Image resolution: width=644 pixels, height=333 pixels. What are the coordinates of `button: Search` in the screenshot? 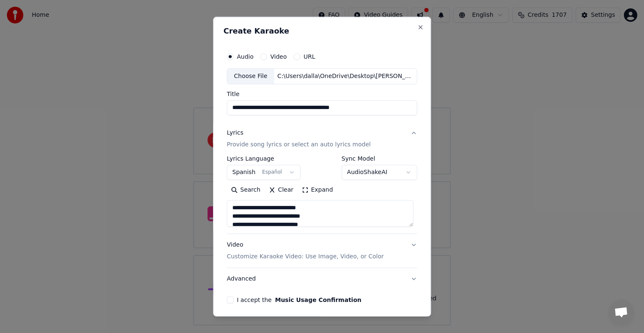 It's located at (246, 190).